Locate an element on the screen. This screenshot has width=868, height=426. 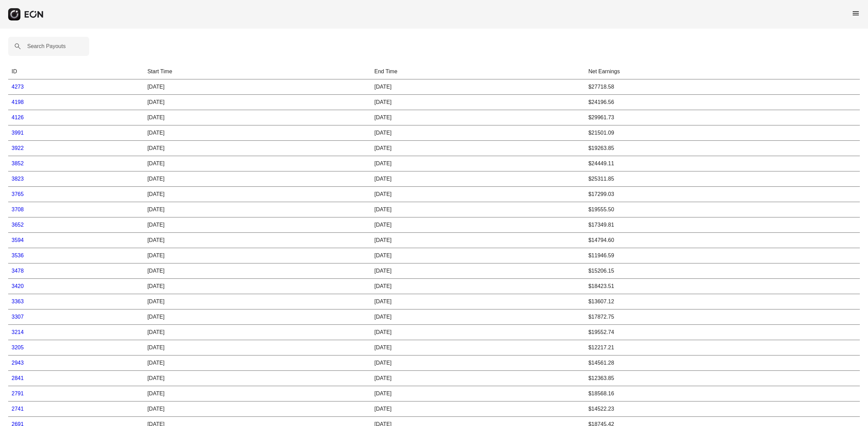
td: $19552.74 is located at coordinates (722, 332).